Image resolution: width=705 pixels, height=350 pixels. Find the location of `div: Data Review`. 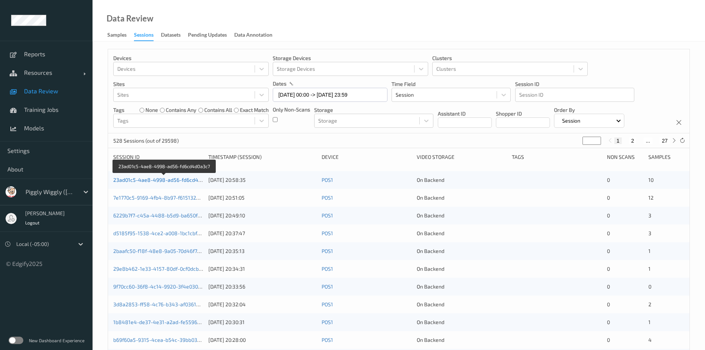

div: Data Review is located at coordinates (130, 19).